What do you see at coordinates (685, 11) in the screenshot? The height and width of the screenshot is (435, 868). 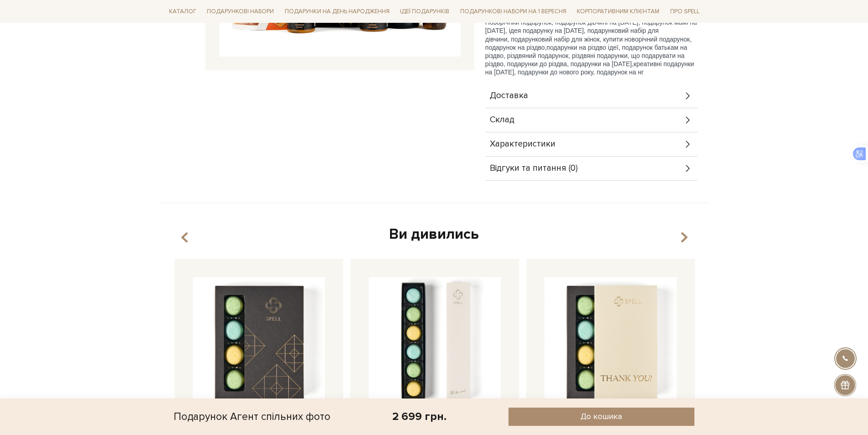 I see `a: Про Spell` at bounding box center [685, 11].